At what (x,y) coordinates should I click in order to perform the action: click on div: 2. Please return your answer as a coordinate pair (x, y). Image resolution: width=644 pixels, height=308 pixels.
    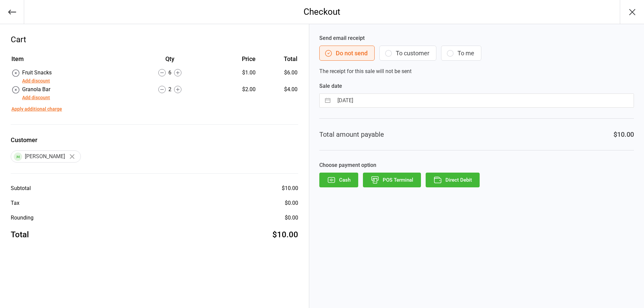
    Looking at the image, I should click on (170, 90).